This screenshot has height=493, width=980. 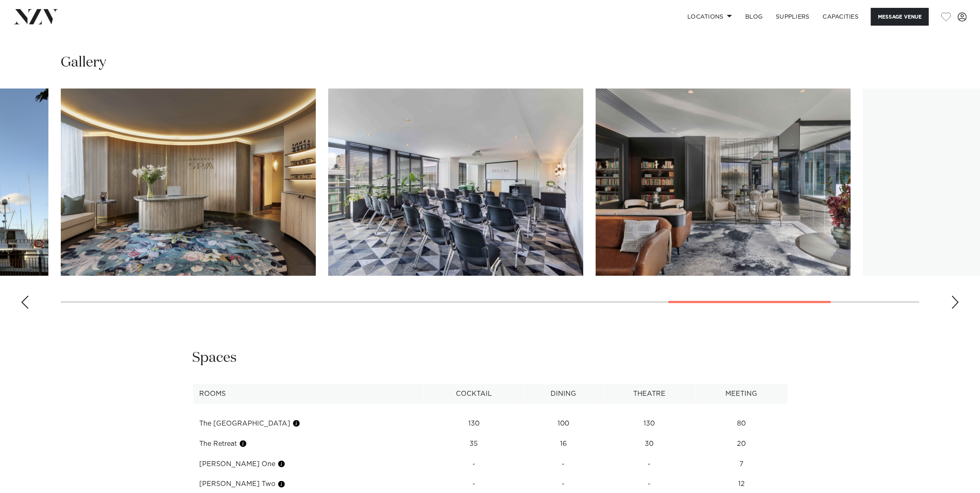 What do you see at coordinates (215, 357) in the screenshot?
I see `h2: Spaces` at bounding box center [215, 357].